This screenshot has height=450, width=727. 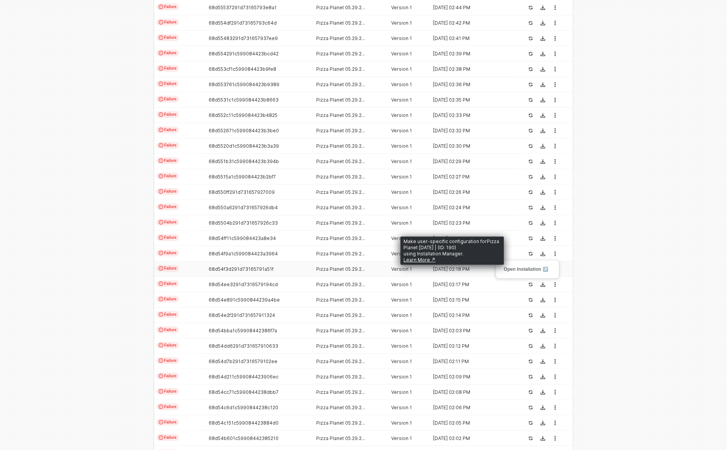 I want to click on span: 68d54ff11c599084423a8e34, so click(x=242, y=238).